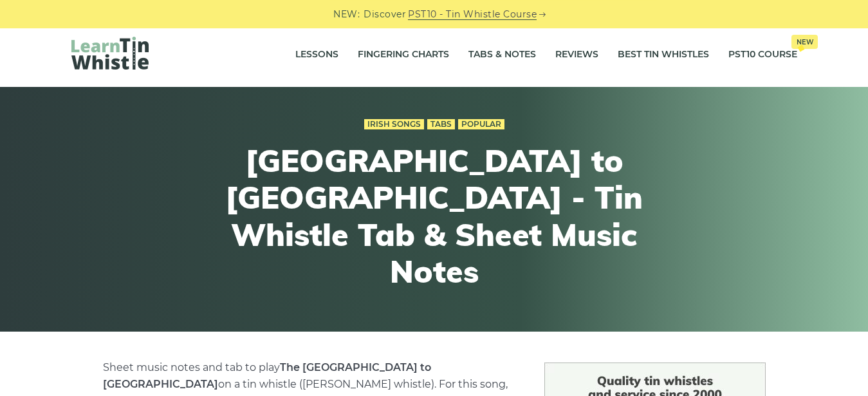 Image resolution: width=868 pixels, height=396 pixels. Describe the element at coordinates (441, 124) in the screenshot. I see `a: Tabs` at that location.